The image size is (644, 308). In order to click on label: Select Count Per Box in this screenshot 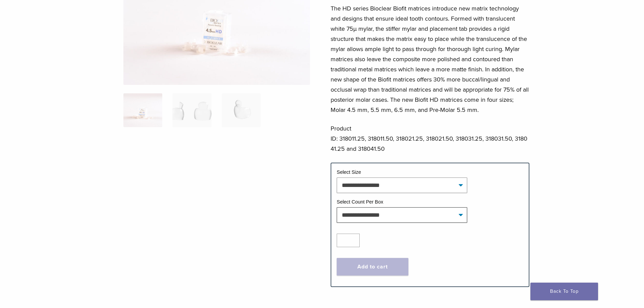, I will do `click(360, 202)`.